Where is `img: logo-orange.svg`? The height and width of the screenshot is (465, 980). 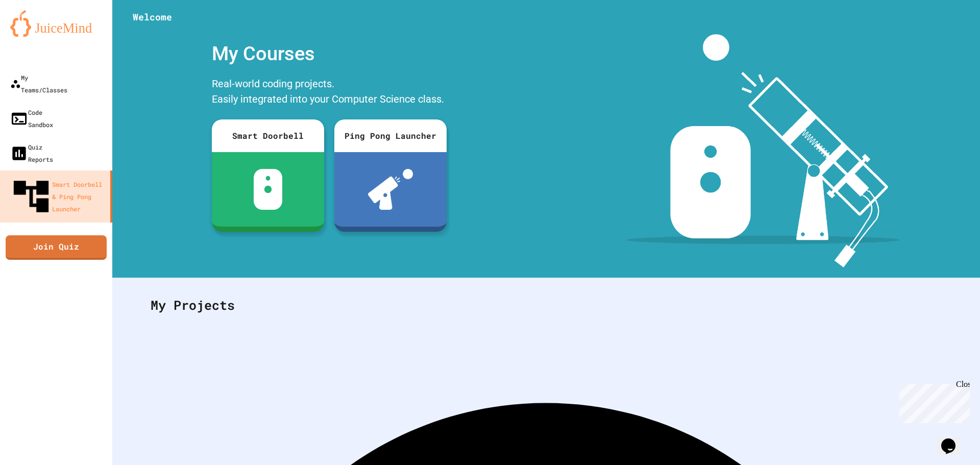 img: logo-orange.svg is located at coordinates (56, 24).